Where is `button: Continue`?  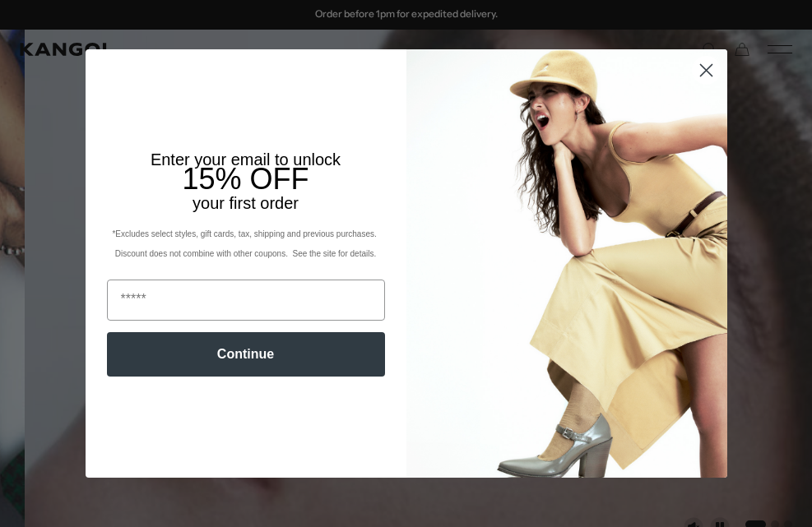
button: Continue is located at coordinates (246, 354).